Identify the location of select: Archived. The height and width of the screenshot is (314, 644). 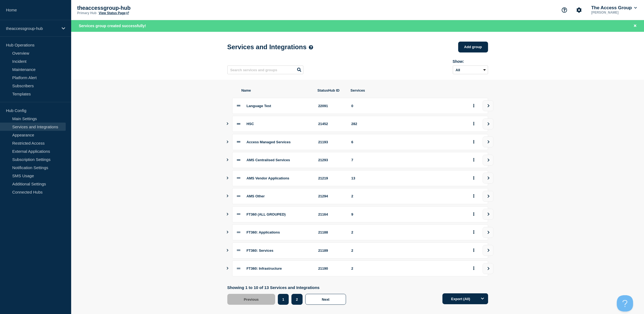
(470, 70).